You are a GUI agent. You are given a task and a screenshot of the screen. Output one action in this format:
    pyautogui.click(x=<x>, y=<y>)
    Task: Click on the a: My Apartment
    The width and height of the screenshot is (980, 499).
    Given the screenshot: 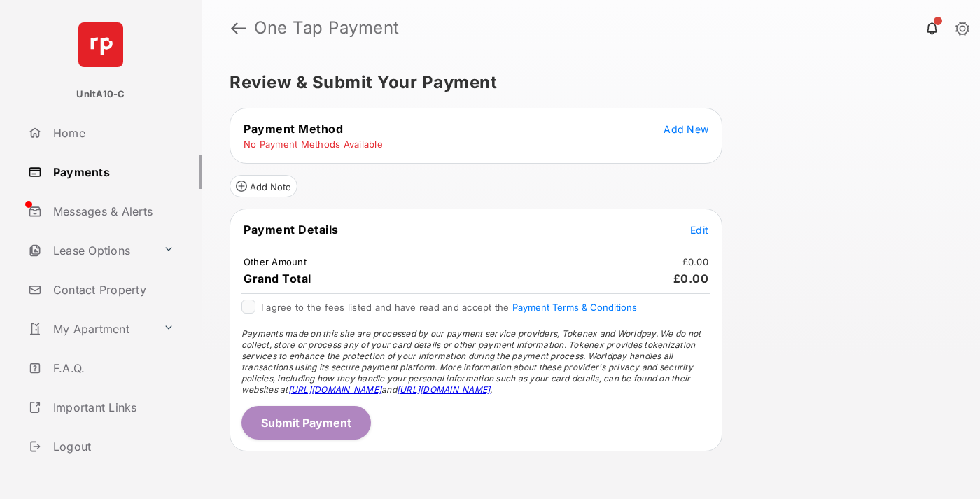 What is the action you would take?
    pyautogui.click(x=89, y=329)
    